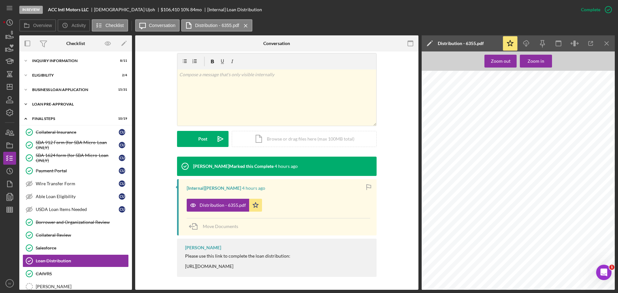 The width and height of the screenshot is (618, 293). I want to click on div: 2 / 4, so click(121, 75).